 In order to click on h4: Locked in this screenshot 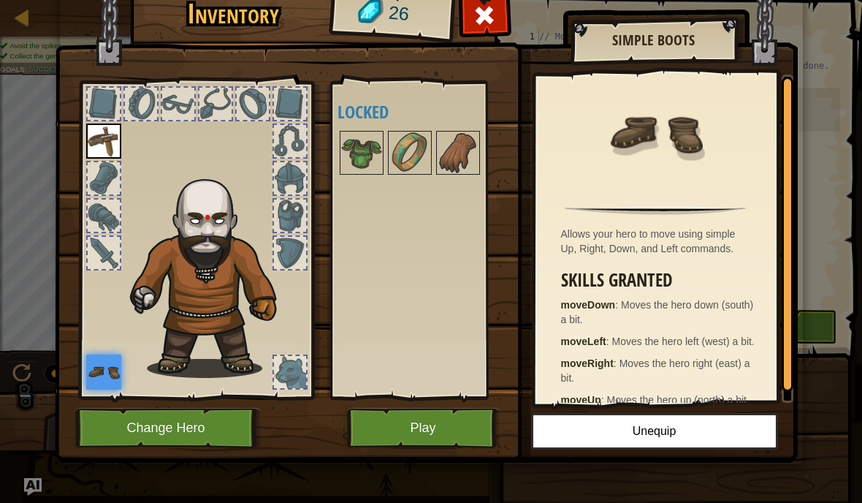, I will do `click(424, 112)`.